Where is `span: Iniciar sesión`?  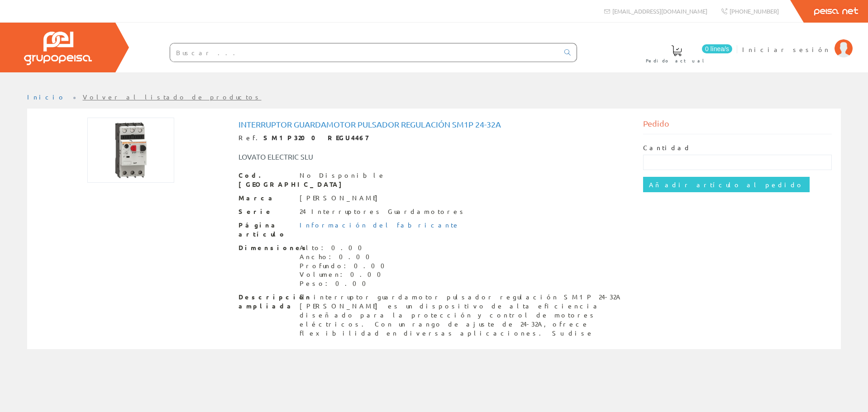
span: Iniciar sesión is located at coordinates (786, 49).